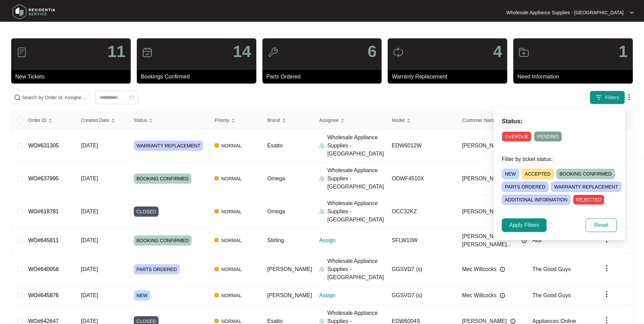 Image resolution: width=644 pixels, height=324 pixels. Describe the element at coordinates (43, 179) in the screenshot. I see `a: WO#637995` at that location.